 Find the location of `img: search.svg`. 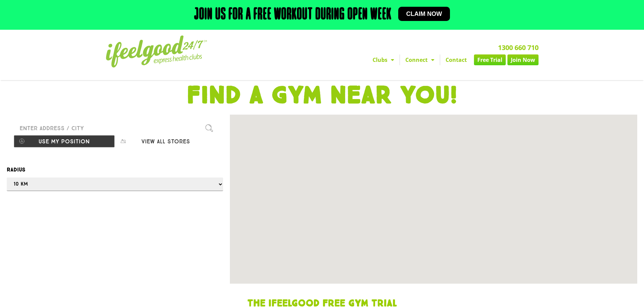

img: search.svg is located at coordinates (209, 128).